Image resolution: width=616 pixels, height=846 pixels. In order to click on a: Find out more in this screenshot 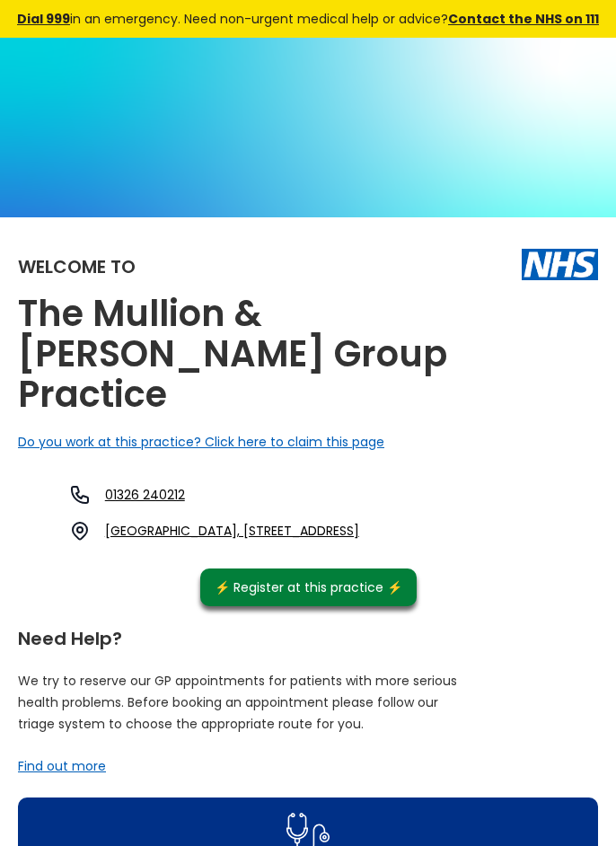, I will do `click(62, 765)`.